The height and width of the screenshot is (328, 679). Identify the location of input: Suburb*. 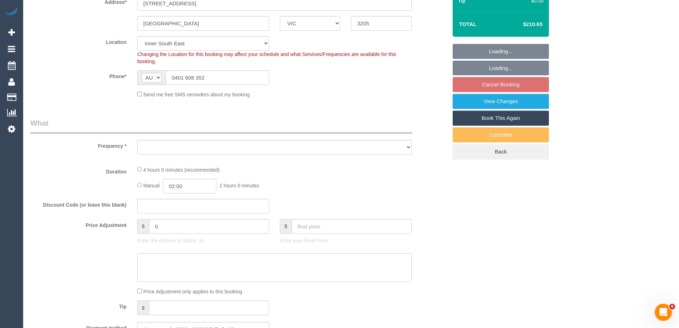
(203, 23).